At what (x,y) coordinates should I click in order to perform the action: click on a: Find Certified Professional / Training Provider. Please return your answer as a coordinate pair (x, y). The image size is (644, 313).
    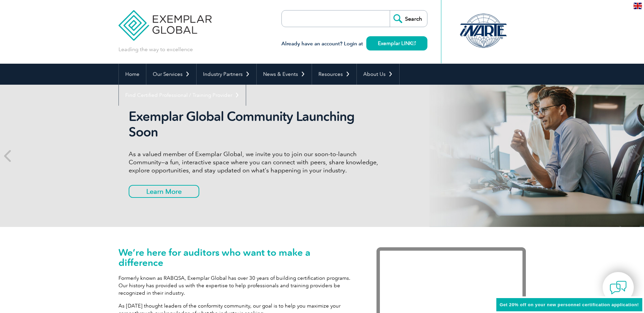
    Looking at the image, I should click on (182, 95).